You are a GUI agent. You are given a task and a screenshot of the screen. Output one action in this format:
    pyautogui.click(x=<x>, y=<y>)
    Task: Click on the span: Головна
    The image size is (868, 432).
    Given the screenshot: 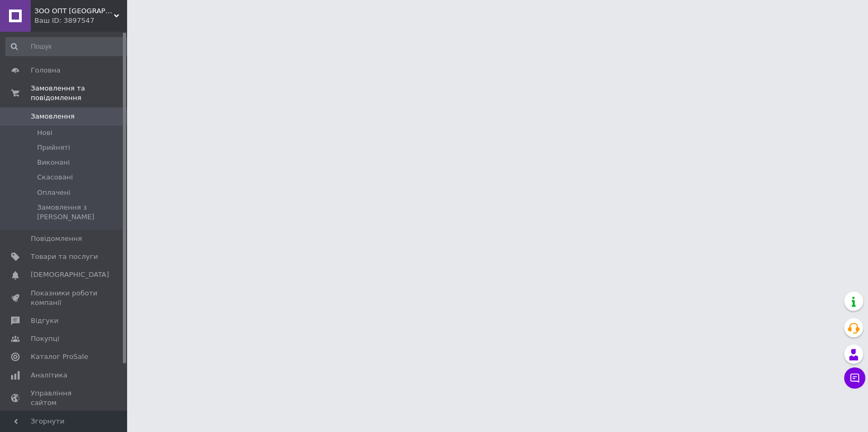 What is the action you would take?
    pyautogui.click(x=46, y=71)
    